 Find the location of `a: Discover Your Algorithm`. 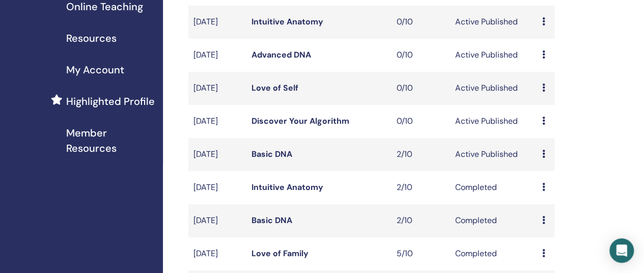

a: Discover Your Algorithm is located at coordinates (300, 121).